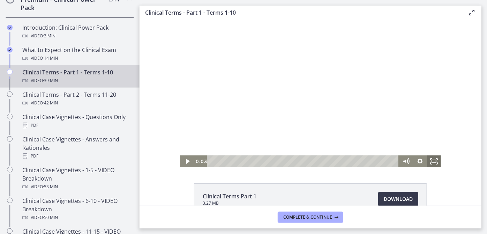 This screenshot has width=487, height=234. What do you see at coordinates (50, 187) in the screenshot?
I see `span: · 53 min` at bounding box center [50, 187].